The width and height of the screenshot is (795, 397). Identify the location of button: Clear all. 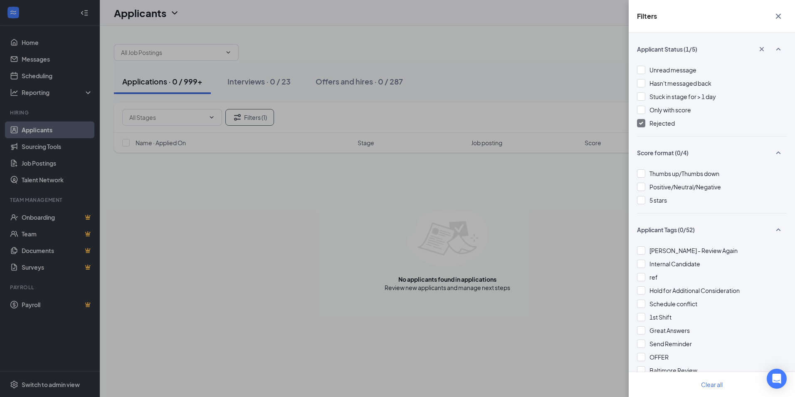
(712, 384).